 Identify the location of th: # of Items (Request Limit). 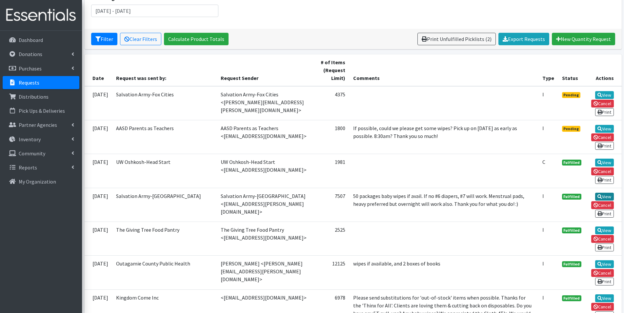
(331, 70).